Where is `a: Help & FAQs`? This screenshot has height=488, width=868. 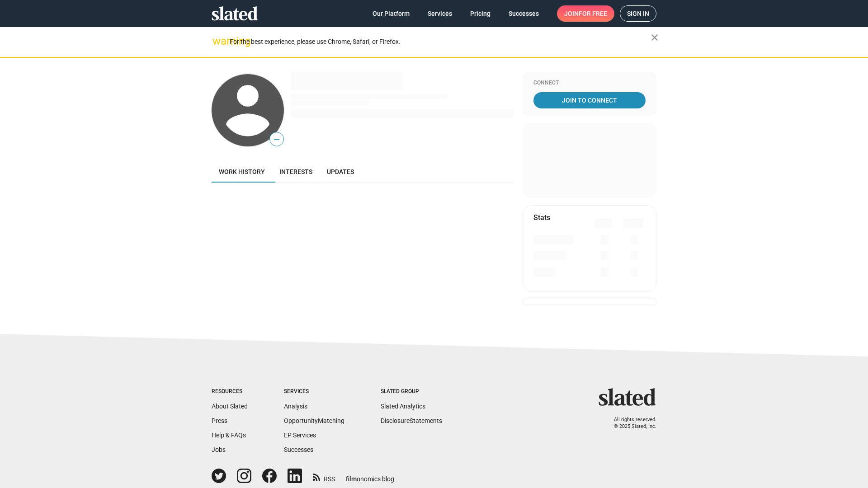 a: Help & FAQs is located at coordinates (229, 435).